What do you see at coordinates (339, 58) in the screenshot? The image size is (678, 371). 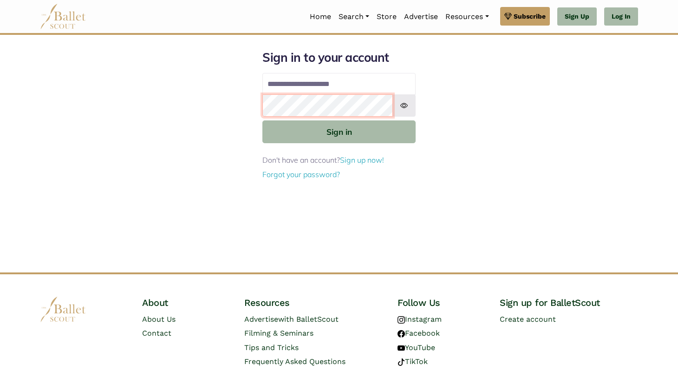 I see `h1: Sign in to your account` at bounding box center [339, 58].